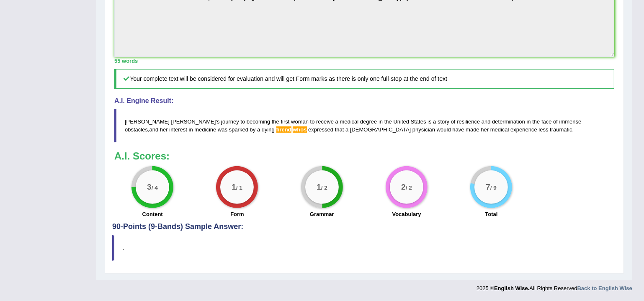  What do you see at coordinates (205, 129) in the screenshot?
I see `span: medicine` at bounding box center [205, 129].